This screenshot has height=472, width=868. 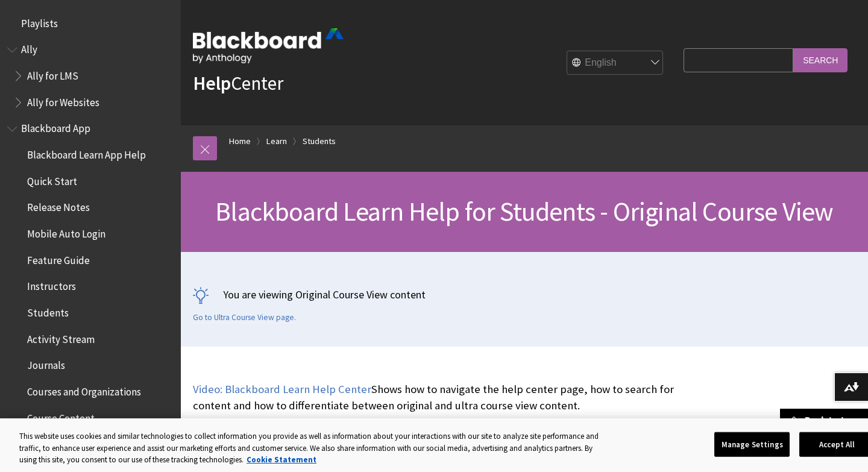 I want to click on span: Courses and Organizations, so click(x=84, y=389).